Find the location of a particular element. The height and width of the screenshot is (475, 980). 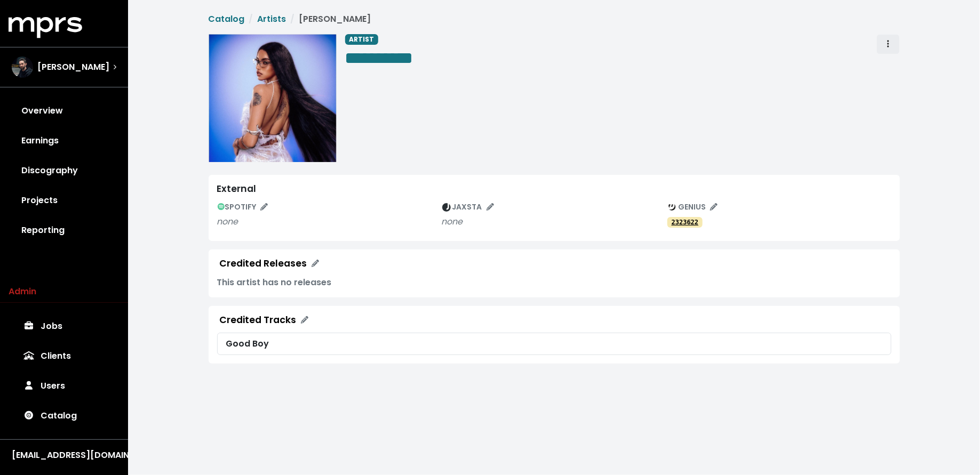

div: Credited Tracks is located at coordinates (258, 320).